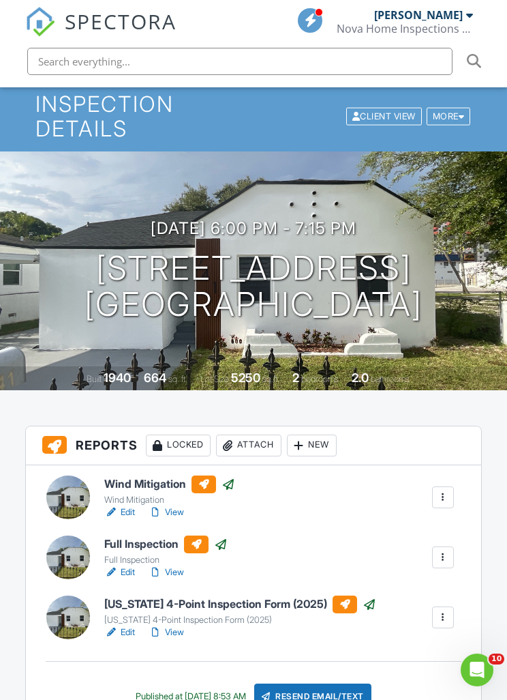 The image size is (507, 700). Describe the element at coordinates (117, 377) in the screenshot. I see `div: 1940` at that location.